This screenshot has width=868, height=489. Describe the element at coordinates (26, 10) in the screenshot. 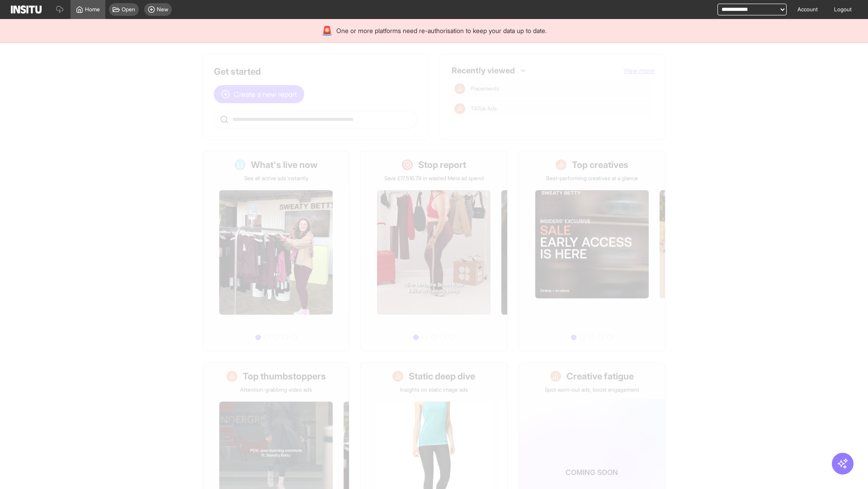

I see `img: Logo` at that location.